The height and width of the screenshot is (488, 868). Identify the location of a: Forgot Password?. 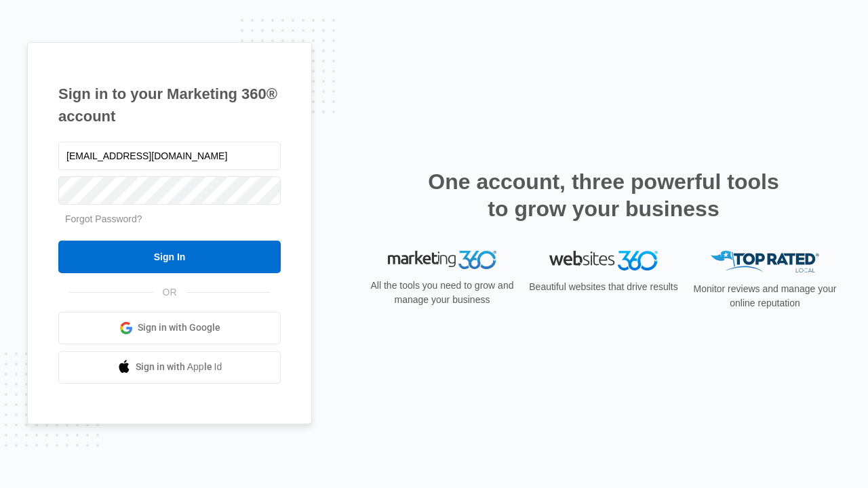
(103, 219).